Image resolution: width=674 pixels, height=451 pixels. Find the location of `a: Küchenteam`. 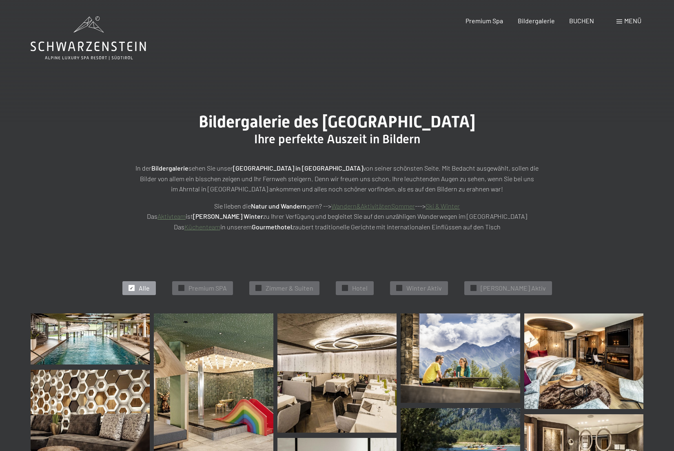

a: Küchenteam is located at coordinates (202, 227).